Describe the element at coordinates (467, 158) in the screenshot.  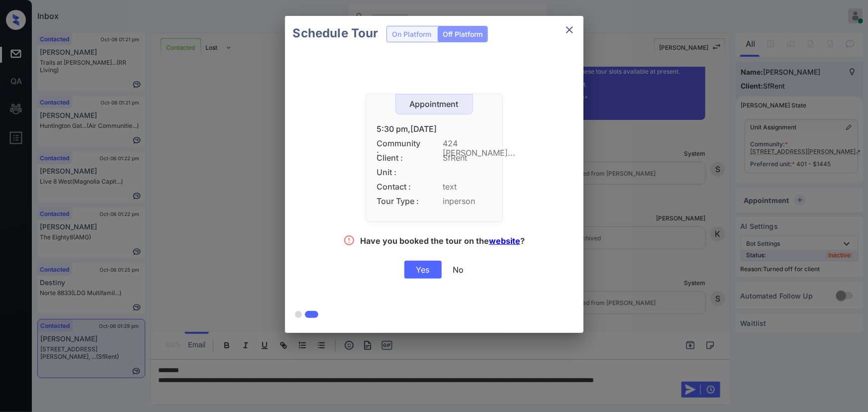
I see `span: SfRent` at that location.